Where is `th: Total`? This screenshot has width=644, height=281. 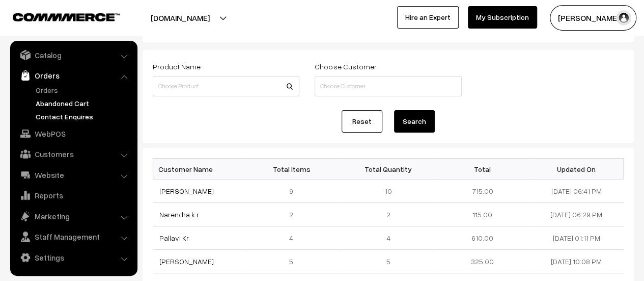
th: Total is located at coordinates (482, 169).